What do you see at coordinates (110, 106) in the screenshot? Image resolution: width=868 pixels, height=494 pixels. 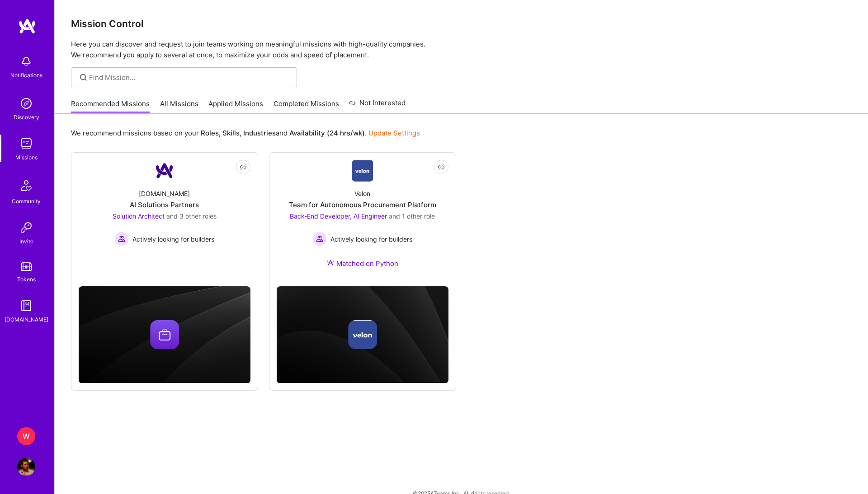 I see `a: Recommended Missions` at bounding box center [110, 106].